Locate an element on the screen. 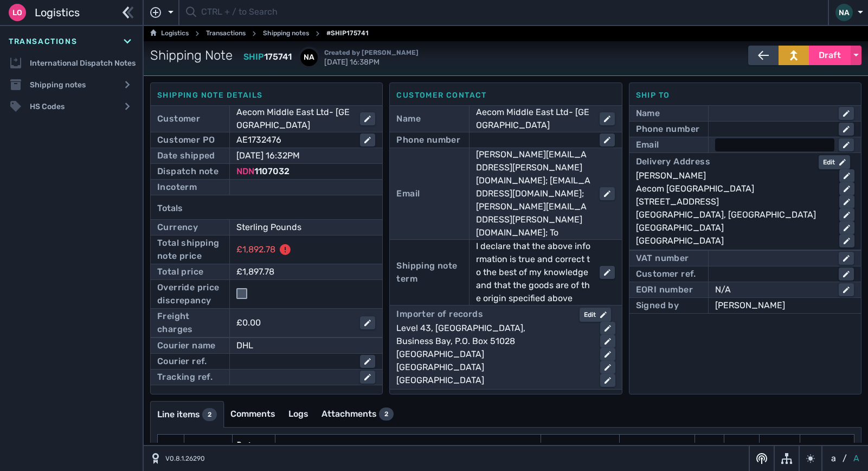 The width and height of the screenshot is (868, 471). span: Transactions is located at coordinates (43, 41).